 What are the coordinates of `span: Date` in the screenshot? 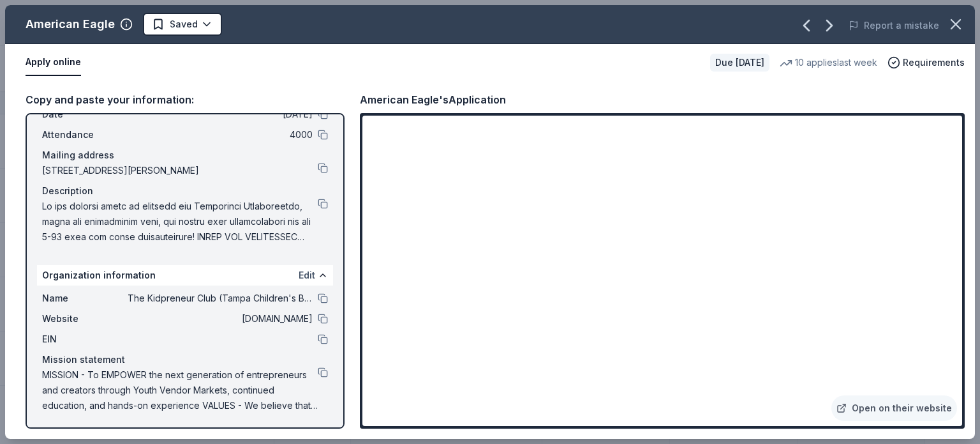 It's located at (85, 114).